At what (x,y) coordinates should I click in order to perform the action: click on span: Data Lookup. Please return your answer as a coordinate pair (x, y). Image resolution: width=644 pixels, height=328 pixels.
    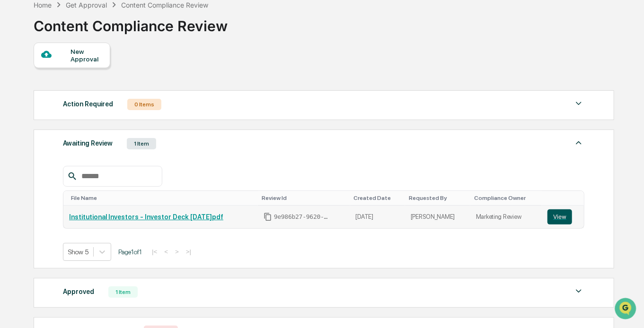
    Looking at the image, I should click on (39, 141).